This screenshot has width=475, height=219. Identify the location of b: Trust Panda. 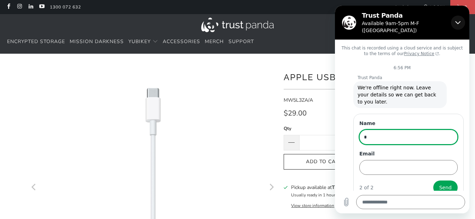
(345, 187).